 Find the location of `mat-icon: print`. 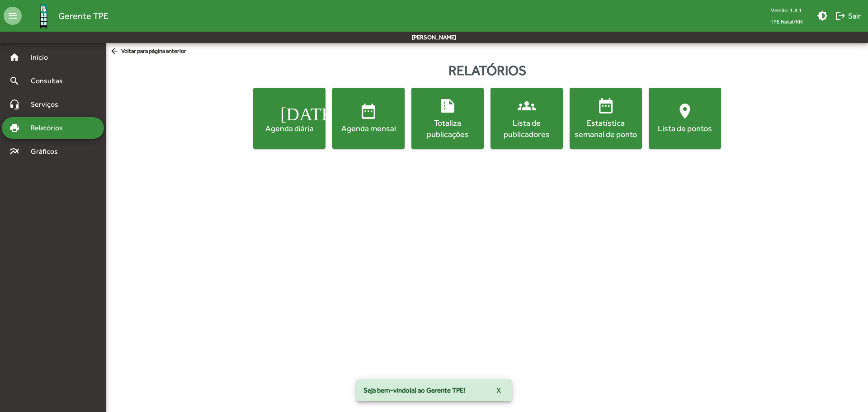

mat-icon: print is located at coordinates (14, 128).